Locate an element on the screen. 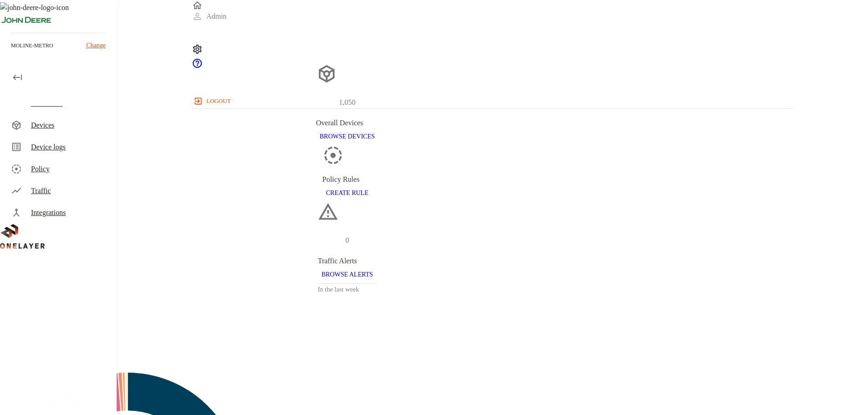 The width and height of the screenshot is (868, 415). button: BROWSE DEVICES is located at coordinates (347, 137).